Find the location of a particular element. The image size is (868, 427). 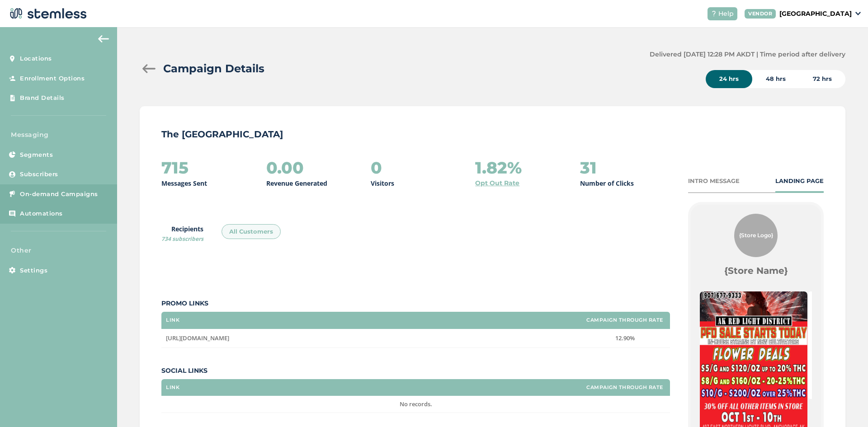

p: Number of Clicks is located at coordinates (607, 183).